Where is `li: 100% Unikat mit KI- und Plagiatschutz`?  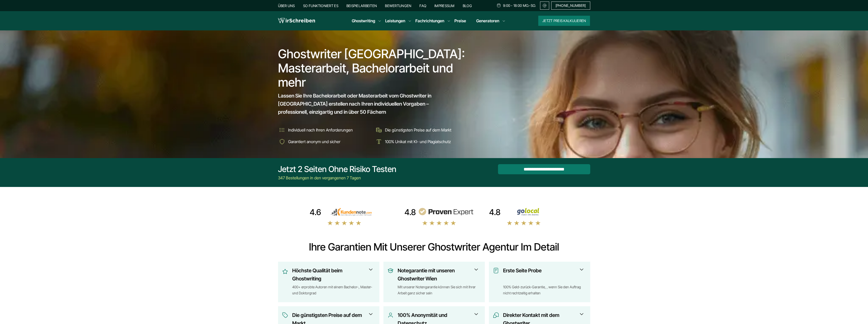 li: 100% Unikat mit KI- und Plagiatschutz is located at coordinates (422, 142).